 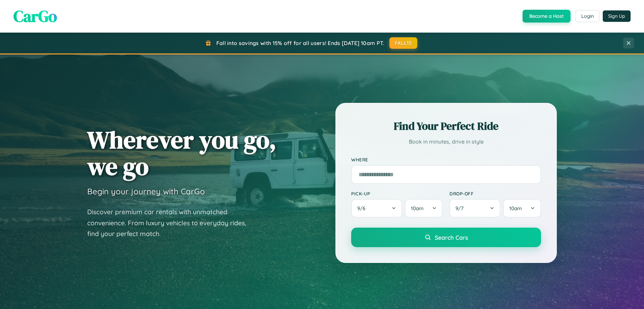 What do you see at coordinates (495, 193) in the screenshot?
I see `label: Drop-off` at bounding box center [495, 193].